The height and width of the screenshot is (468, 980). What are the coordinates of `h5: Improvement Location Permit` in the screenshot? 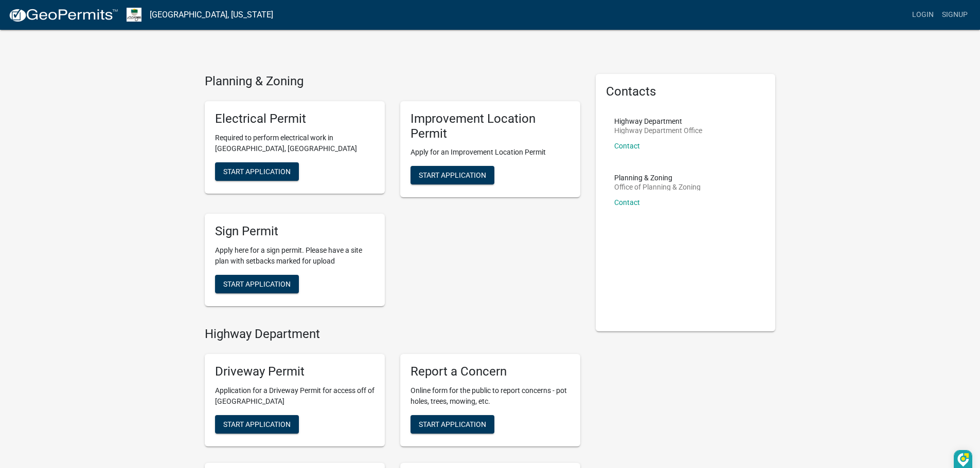 It's located at (490, 126).